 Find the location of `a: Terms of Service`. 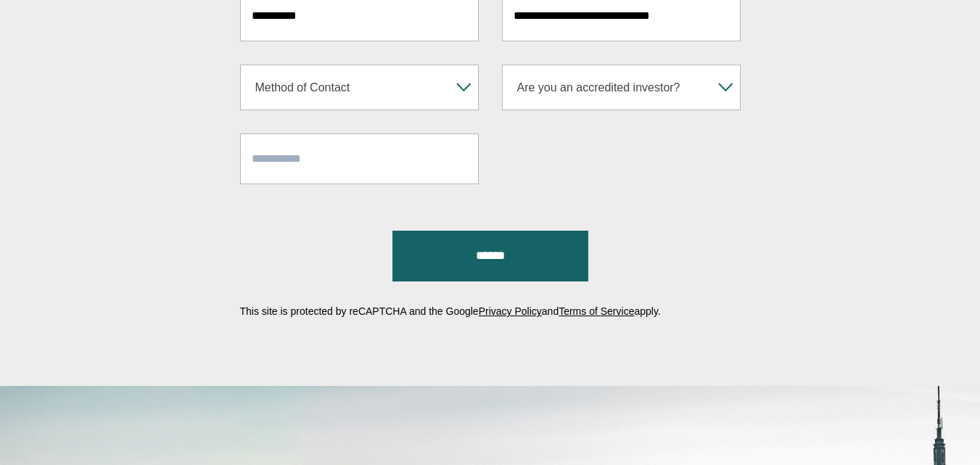

a: Terms of Service is located at coordinates (596, 311).